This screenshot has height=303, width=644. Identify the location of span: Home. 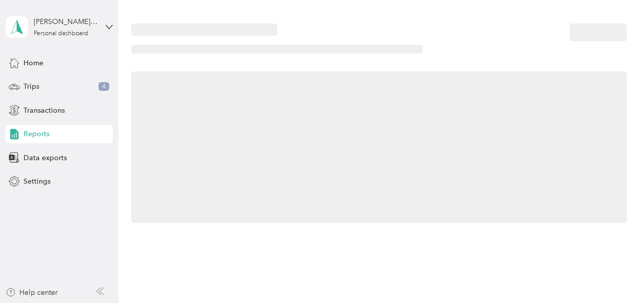
(33, 63).